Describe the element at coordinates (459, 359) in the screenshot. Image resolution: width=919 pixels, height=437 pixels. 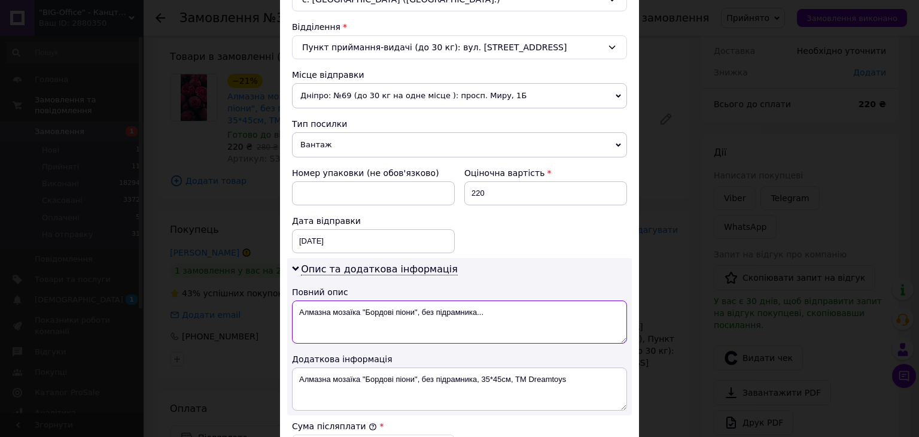
I see `div: Додаткова інформація` at that location.